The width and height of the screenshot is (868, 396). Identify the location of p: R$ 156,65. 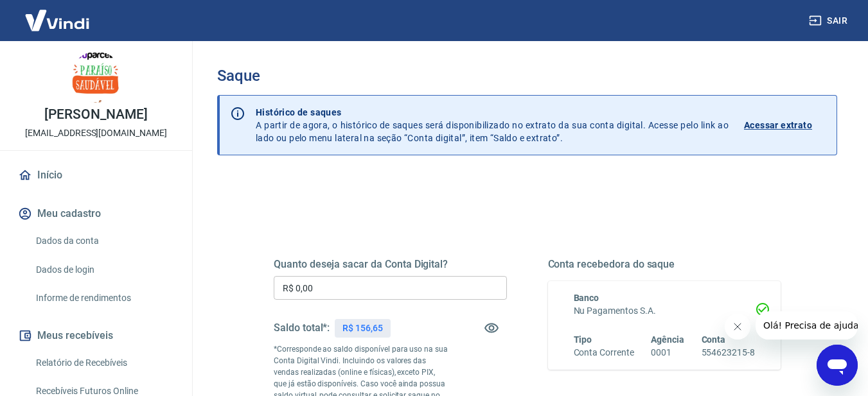
(362, 328).